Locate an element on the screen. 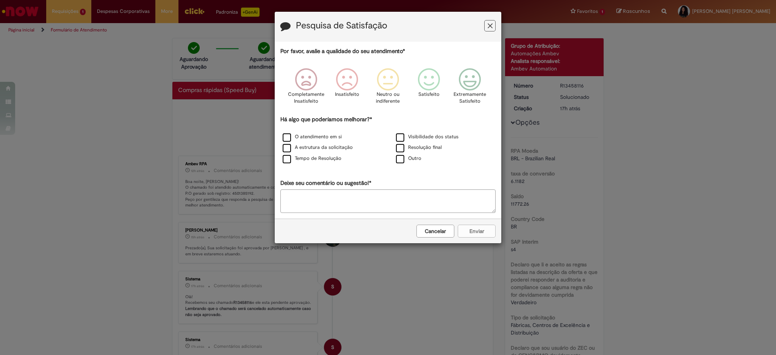 The width and height of the screenshot is (776, 355). label: Deixe seu comentário ou sugestão!* is located at coordinates (326, 183).